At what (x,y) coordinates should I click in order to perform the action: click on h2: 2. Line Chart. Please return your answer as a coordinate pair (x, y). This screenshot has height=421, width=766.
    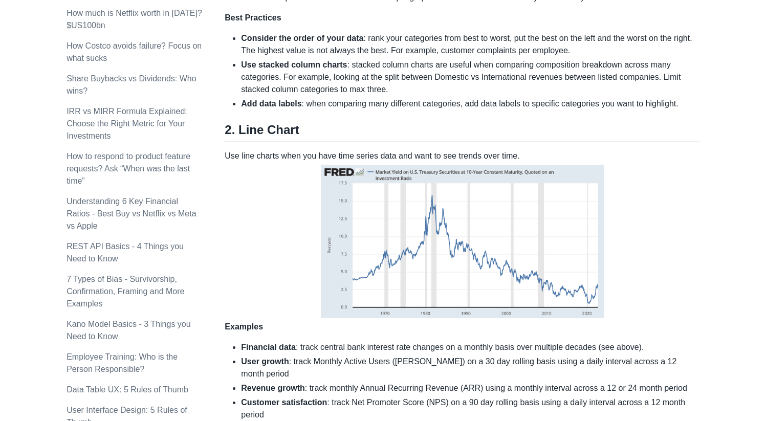
    Looking at the image, I should click on (462, 132).